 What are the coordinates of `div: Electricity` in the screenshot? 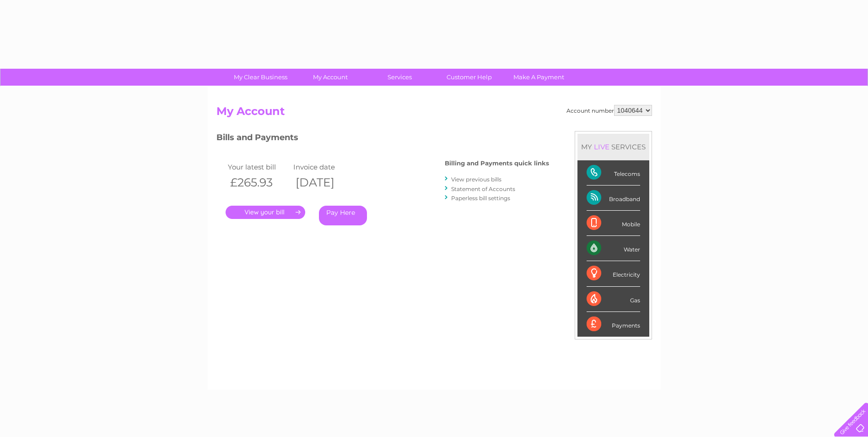 It's located at (613, 273).